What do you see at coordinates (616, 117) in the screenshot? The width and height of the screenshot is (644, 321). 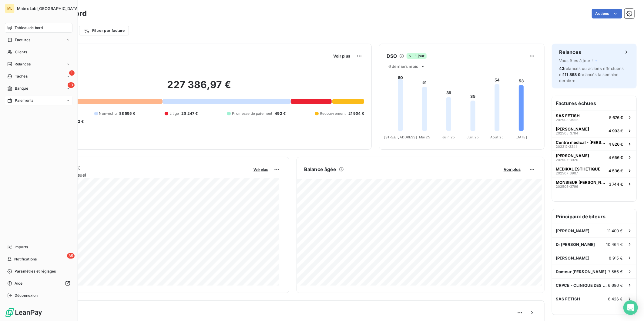 I see `span: 5 676 €` at bounding box center [616, 117].